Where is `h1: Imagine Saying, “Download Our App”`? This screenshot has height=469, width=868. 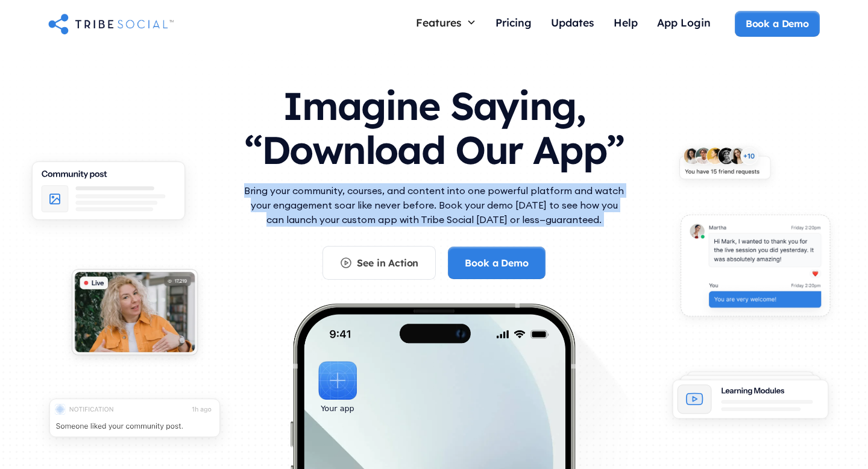
h1: Imagine Saying, “Download Our App” is located at coordinates (434, 125).